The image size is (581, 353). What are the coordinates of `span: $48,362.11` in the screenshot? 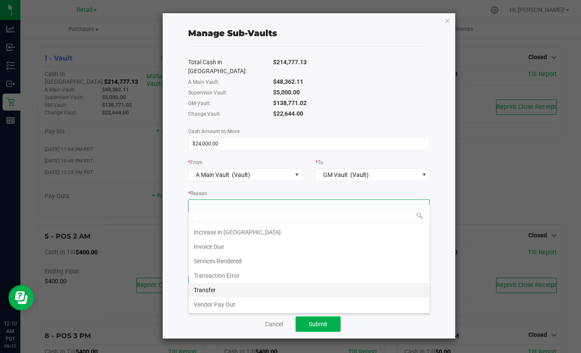 It's located at (288, 82).